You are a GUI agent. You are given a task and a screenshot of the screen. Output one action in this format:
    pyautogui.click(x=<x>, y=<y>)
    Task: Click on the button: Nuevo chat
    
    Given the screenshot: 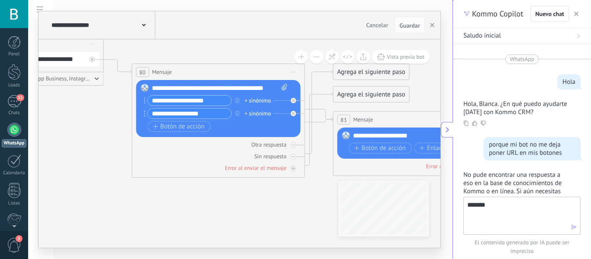 What is the action you would take?
    pyautogui.click(x=549, y=14)
    